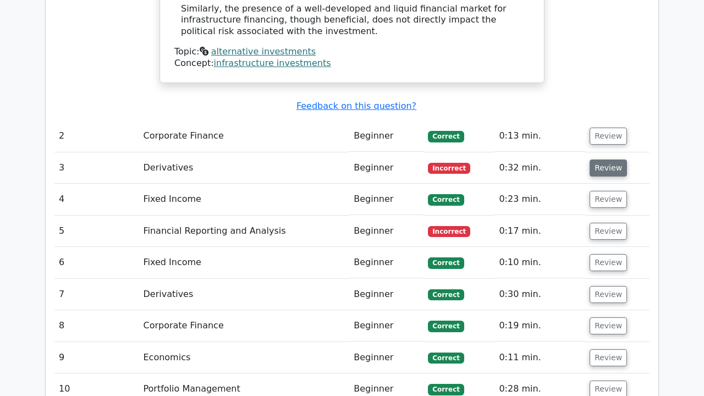 Image resolution: width=704 pixels, height=396 pixels. I want to click on td: 0:23 min., so click(539, 199).